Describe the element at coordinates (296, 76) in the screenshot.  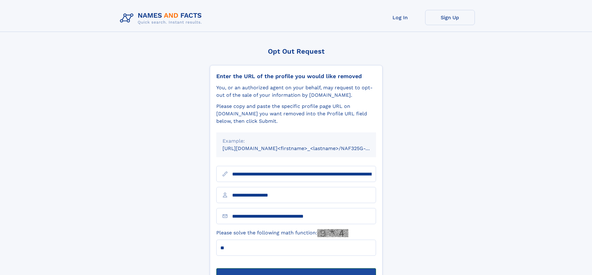
I see `div: Enter the URL of the profile you would like removed` at that location.